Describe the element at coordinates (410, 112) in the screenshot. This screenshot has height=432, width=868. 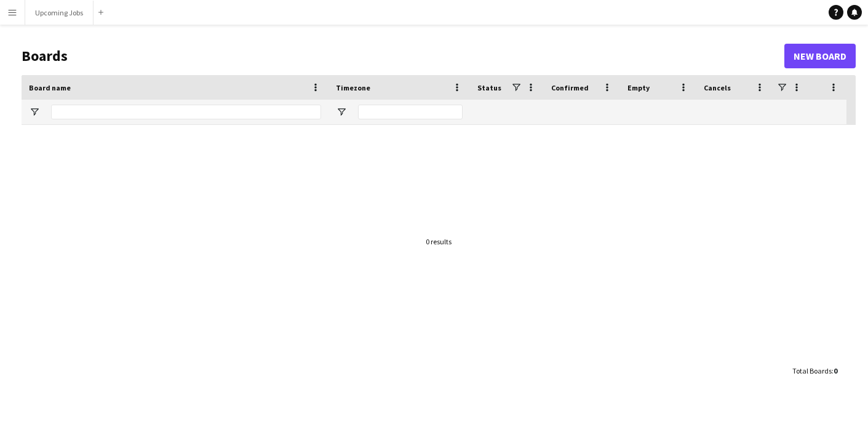
I see `input: Timezone Filter Input` at that location.